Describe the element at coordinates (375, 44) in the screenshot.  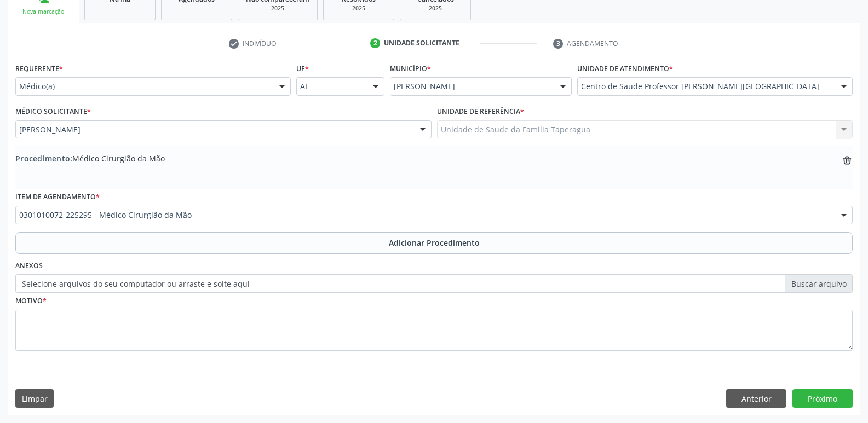
I see `div: 2` at that location.